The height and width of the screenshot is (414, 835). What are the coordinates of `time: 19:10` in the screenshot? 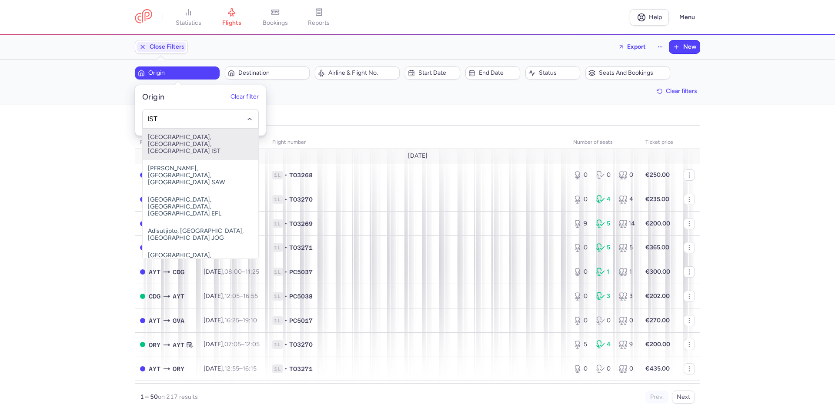 It's located at (250, 320).